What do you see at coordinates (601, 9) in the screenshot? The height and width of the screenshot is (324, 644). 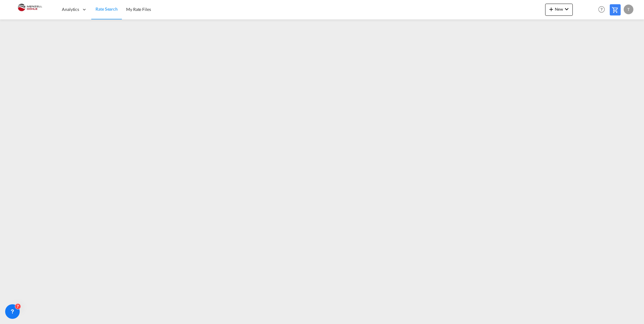 I see `span: Help` at bounding box center [601, 9].